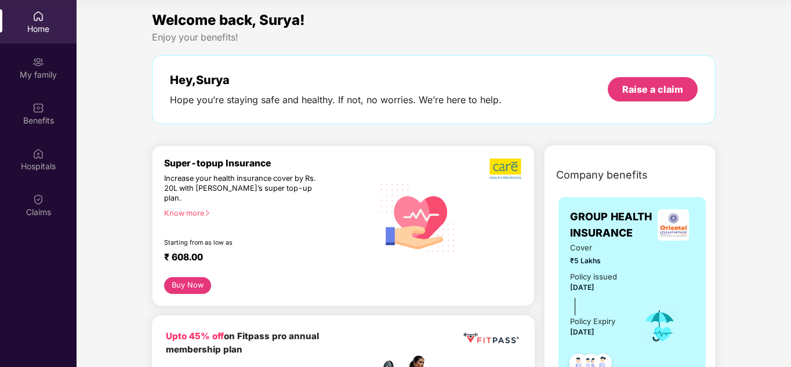 The image size is (791, 367). What do you see at coordinates (593, 321) in the screenshot?
I see `div: Policy Expiry` at bounding box center [593, 321].